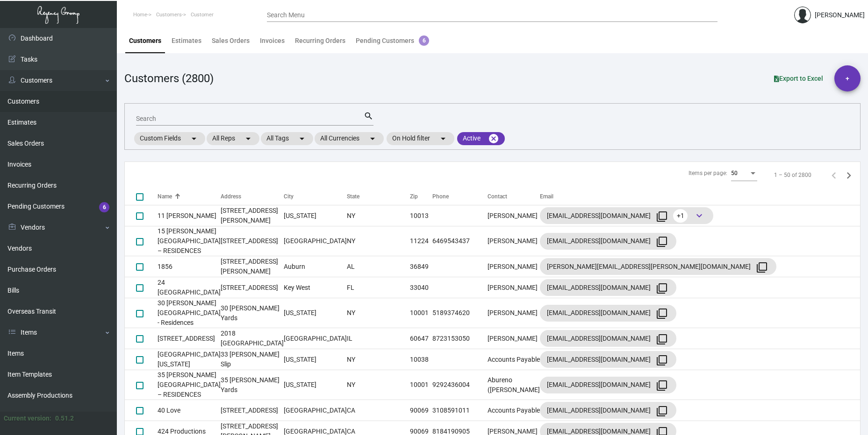 This screenshot has height=435, width=868. Describe the element at coordinates (460, 411) in the screenshot. I see `td: 3108591011` at that location.